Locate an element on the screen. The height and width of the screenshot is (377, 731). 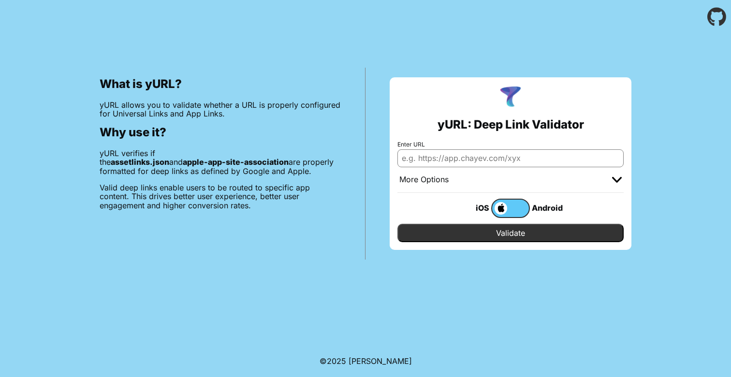
a: Michael Ibragimchayev's Personal Site is located at coordinates (380, 361).